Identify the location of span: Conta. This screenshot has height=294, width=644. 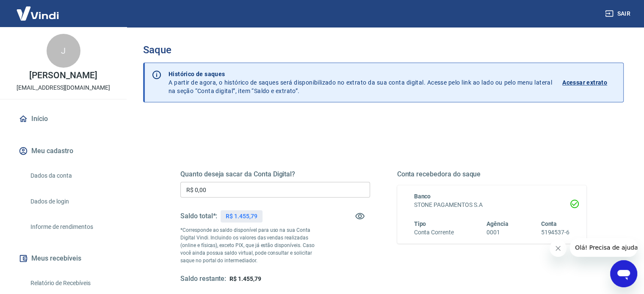
(549, 224).